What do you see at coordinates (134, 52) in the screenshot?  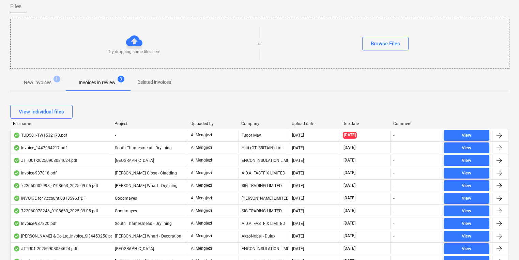 I see `p: Try dropping some files here` at bounding box center [134, 52].